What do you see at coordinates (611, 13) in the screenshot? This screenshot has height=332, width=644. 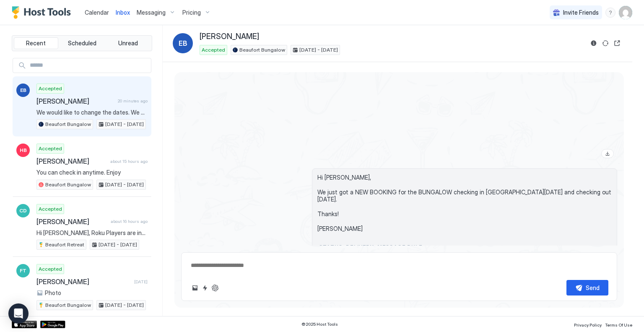 I see `div: menu` at bounding box center [611, 13].